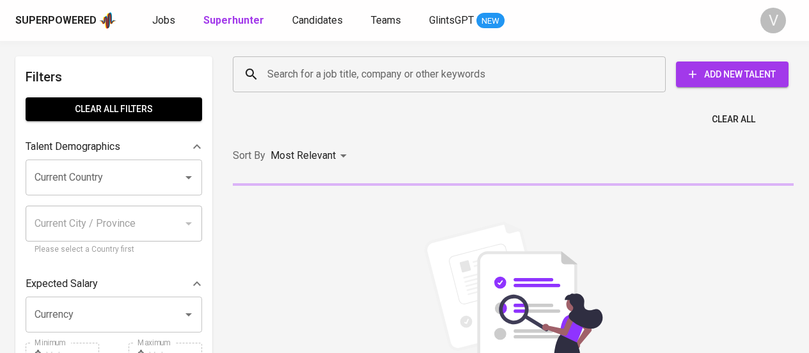 The width and height of the screenshot is (809, 353). I want to click on p: Expected Salary, so click(61, 283).